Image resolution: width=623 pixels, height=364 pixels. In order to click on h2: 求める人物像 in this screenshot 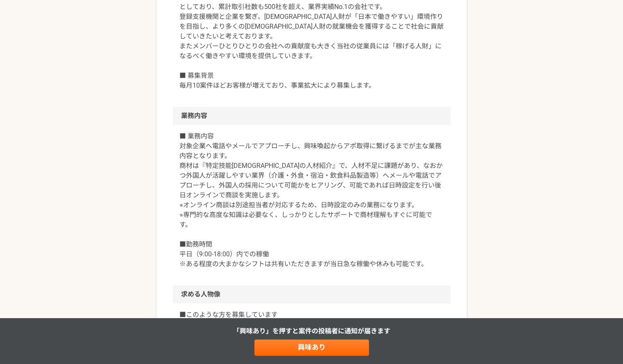, I will do `click(312, 294)`.